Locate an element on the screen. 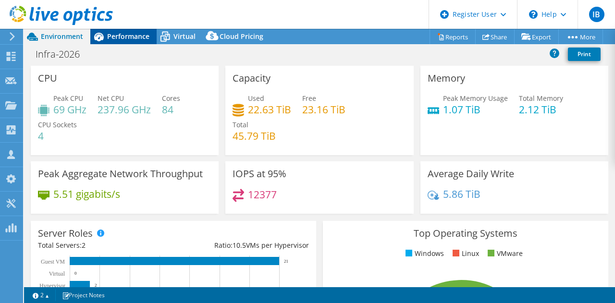 This screenshot has height=303, width=615. span: Peak Memory Usage is located at coordinates (476, 98).